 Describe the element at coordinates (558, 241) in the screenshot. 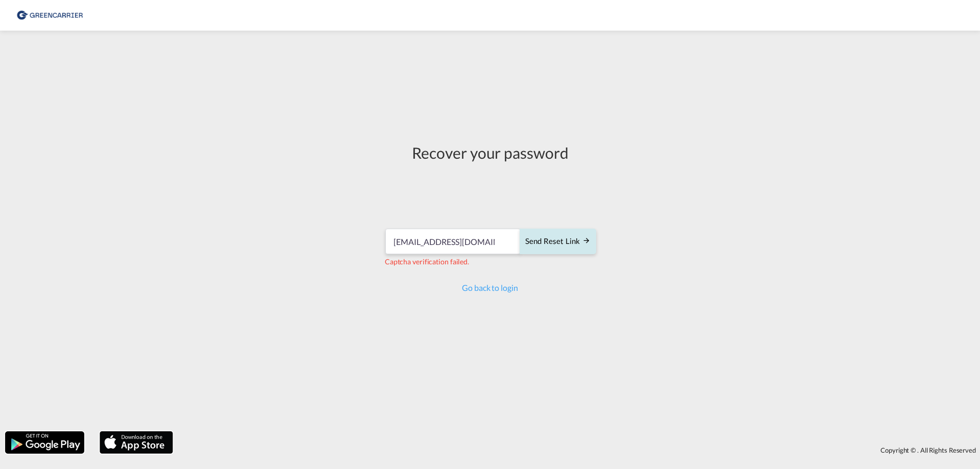

I see `button: SEND RESET LINK` at that location.